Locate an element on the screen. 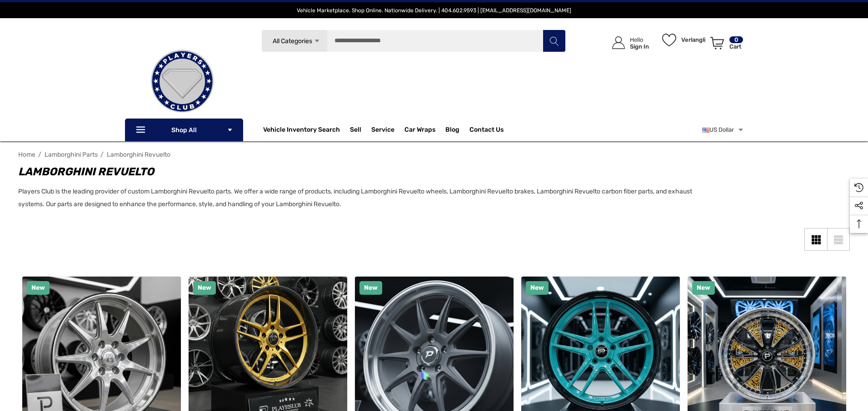 The height and width of the screenshot is (411, 868). svg: Review Your Cart is located at coordinates (717, 43).